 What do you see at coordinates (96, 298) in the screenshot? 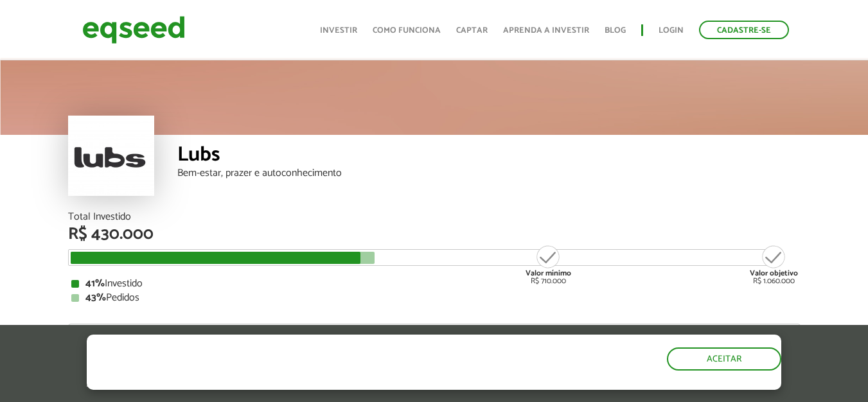
I see `strong: 43%` at bounding box center [96, 298].